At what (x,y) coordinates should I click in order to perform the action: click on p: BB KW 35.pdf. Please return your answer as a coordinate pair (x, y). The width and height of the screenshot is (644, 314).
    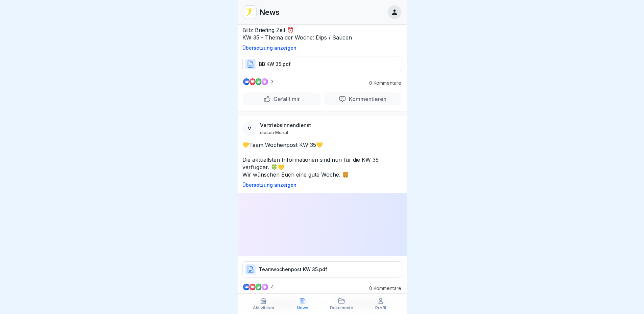
    Looking at the image, I should click on (275, 64).